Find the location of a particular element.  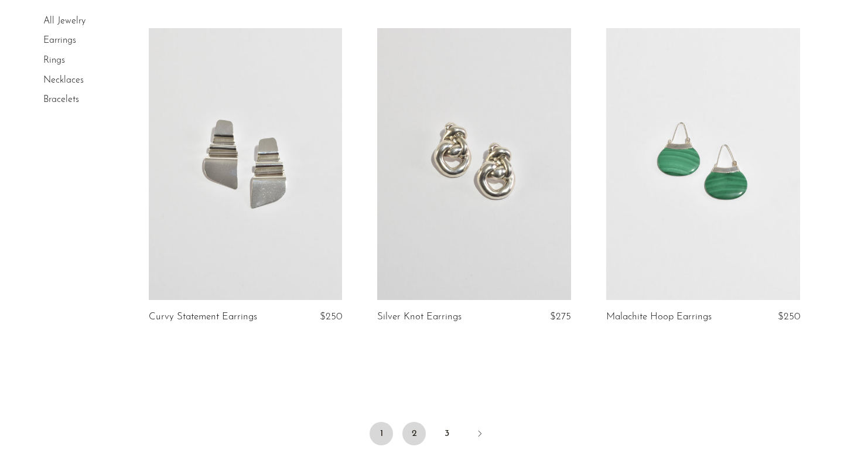

a: 3 is located at coordinates (447, 433).